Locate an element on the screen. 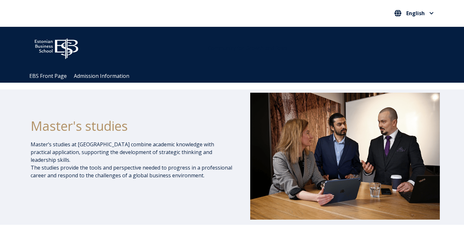  button: English is located at coordinates (414, 13).